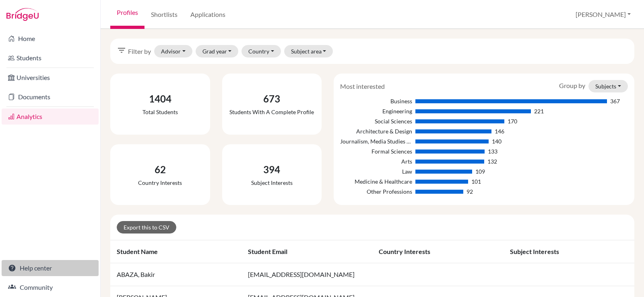  What do you see at coordinates (272, 170) in the screenshot?
I see `div: 394` at bounding box center [272, 170].